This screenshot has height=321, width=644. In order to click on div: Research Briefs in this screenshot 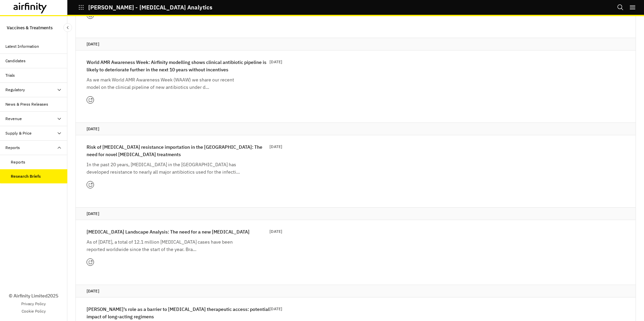, I will do `click(25, 176)`.